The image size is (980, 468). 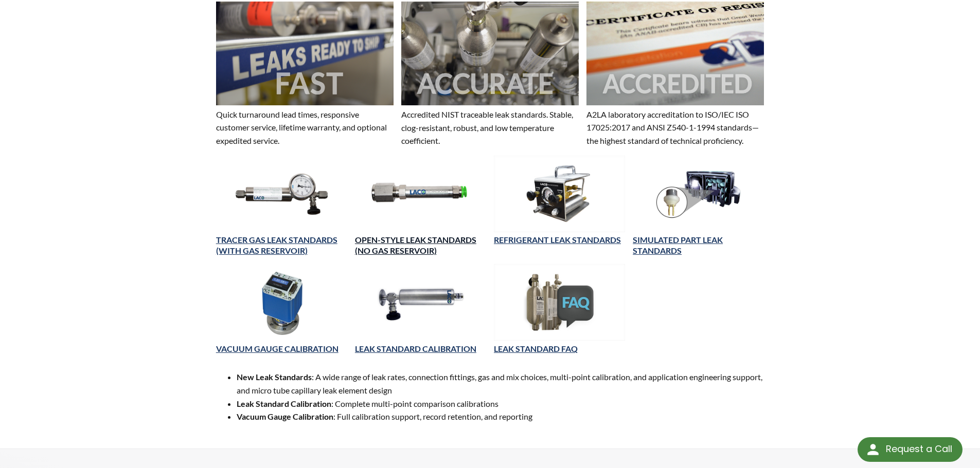 I want to click on li: : Complete multi-point comparison calibrations, so click(x=500, y=405).